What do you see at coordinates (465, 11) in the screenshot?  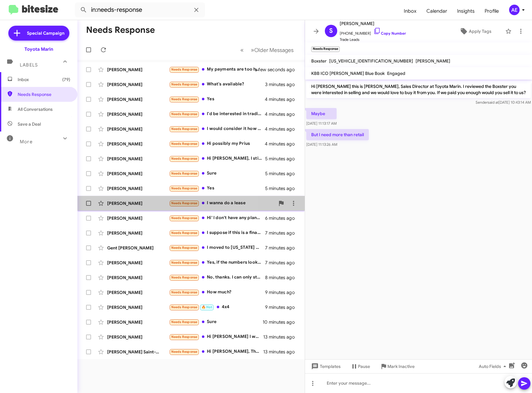 I see `a: Insights` at bounding box center [465, 11].